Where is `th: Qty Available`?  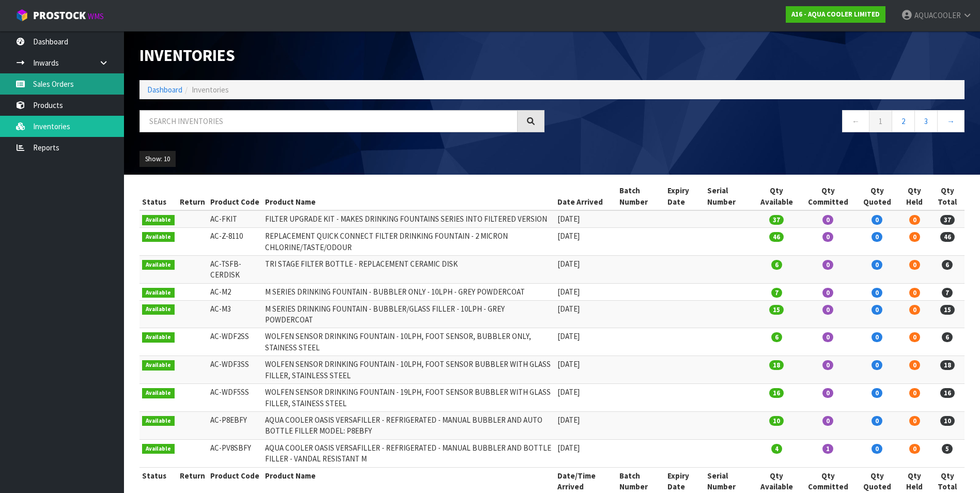 th: Qty Available is located at coordinates (777, 197).